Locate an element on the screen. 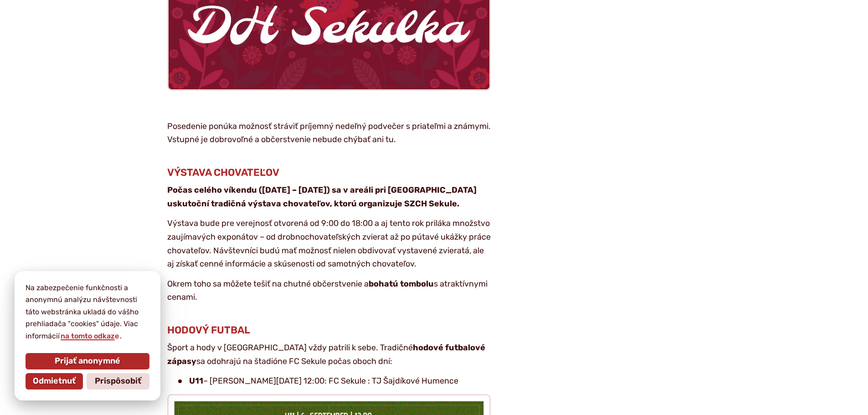 The image size is (868, 415). button: Odmietnuť is located at coordinates (54, 381).